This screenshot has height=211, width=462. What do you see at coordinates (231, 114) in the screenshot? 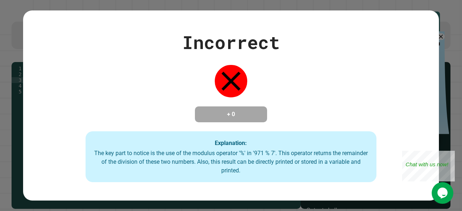
I see `h4: + 0` at bounding box center [231, 114].